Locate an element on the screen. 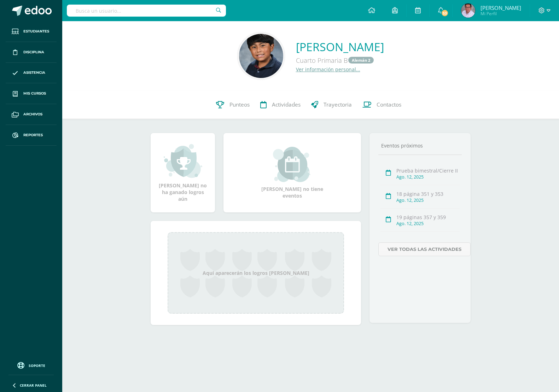  a: Actividades is located at coordinates (280, 105).